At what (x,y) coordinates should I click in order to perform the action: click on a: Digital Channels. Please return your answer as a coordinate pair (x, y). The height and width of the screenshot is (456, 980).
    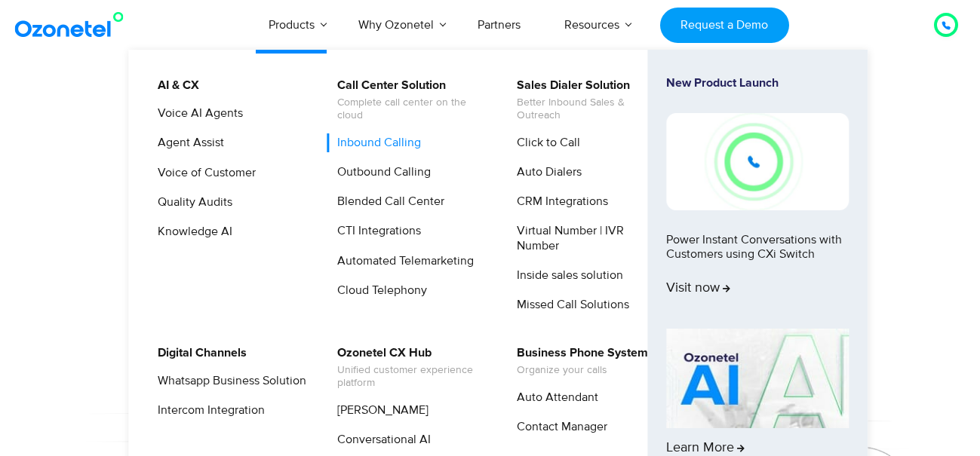
    Looking at the image, I should click on (199, 353).